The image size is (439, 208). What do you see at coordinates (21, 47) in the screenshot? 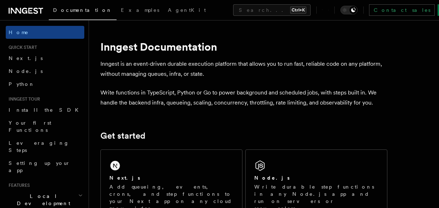
I see `span: Quick start` at bounding box center [21, 47].